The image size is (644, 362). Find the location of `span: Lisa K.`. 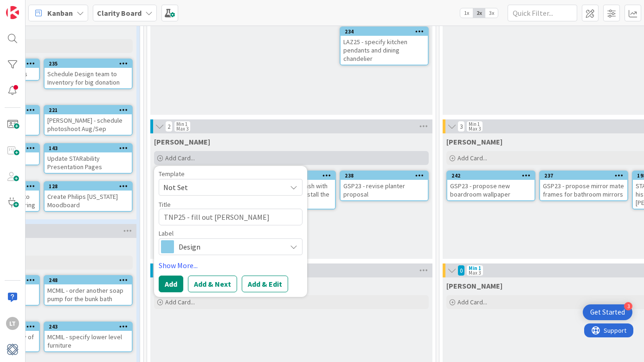

span: Lisa K. is located at coordinates (474, 286).